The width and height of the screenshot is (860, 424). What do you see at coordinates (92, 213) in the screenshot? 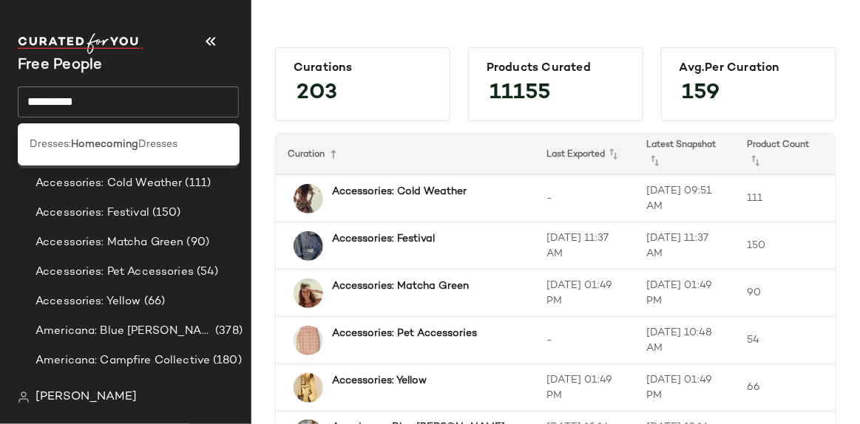
I see `span: Accessories: Festival` at bounding box center [92, 213].